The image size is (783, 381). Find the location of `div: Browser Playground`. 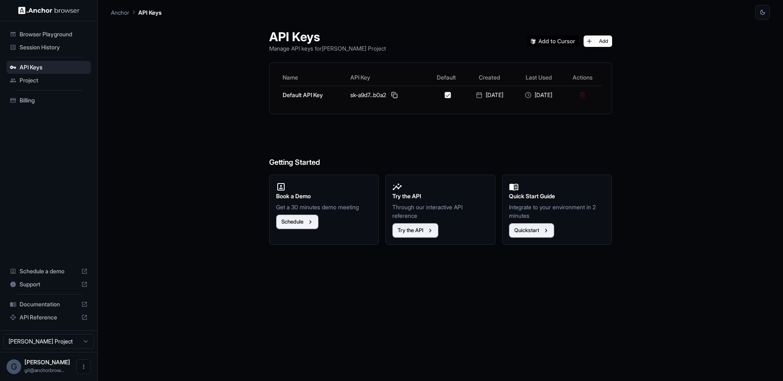

div: Browser Playground is located at coordinates (49, 34).